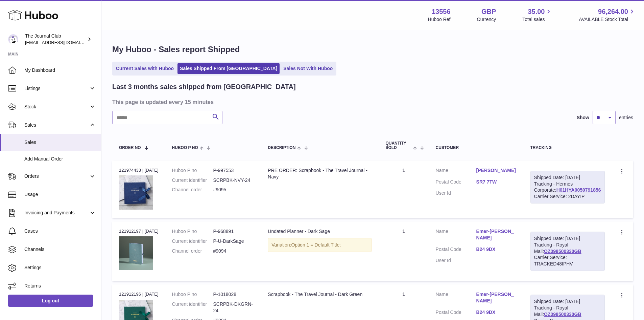  I want to click on strong: 13556, so click(442, 11).